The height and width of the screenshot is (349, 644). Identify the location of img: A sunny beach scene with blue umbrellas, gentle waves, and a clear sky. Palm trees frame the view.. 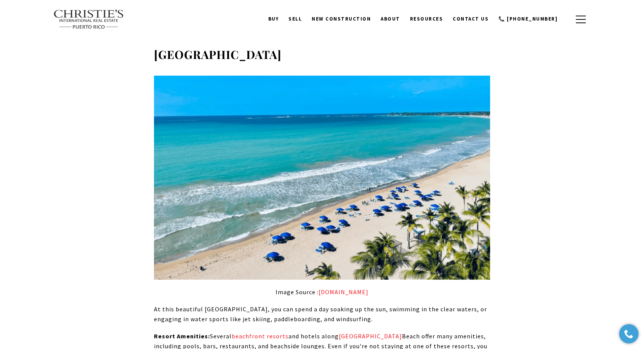
(322, 178).